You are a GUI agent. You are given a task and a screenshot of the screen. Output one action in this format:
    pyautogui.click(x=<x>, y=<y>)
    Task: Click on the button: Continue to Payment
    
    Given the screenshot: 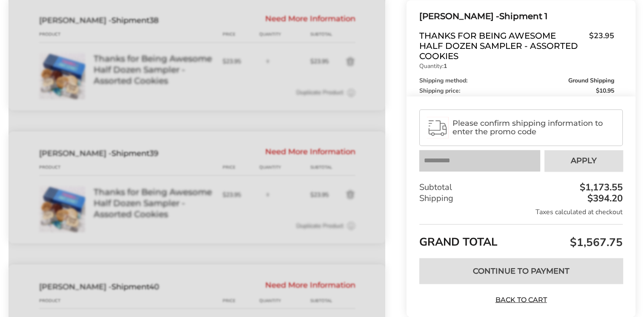 What is the action you would take?
    pyautogui.click(x=521, y=271)
    